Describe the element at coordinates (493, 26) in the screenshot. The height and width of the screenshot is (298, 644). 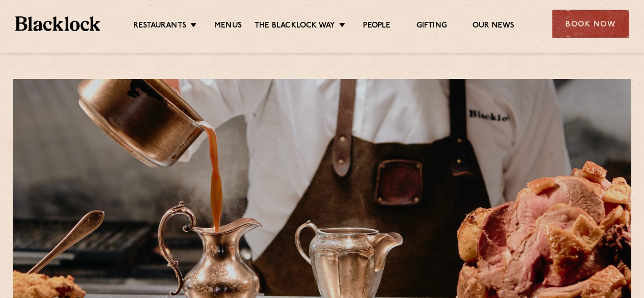
I see `a: Our News` at that location.